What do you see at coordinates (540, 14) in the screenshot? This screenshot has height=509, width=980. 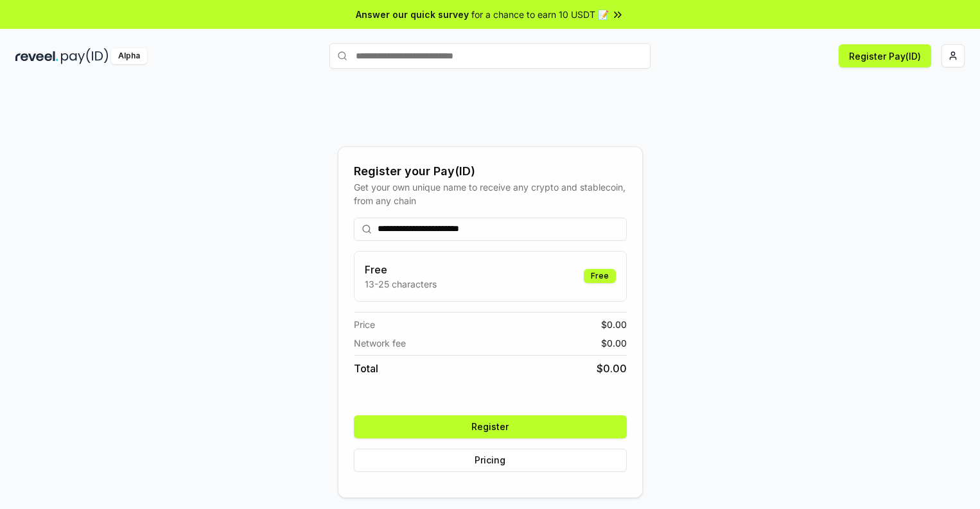 I see `span: for a chance to earn 10 USDT 📝` at bounding box center [540, 14].